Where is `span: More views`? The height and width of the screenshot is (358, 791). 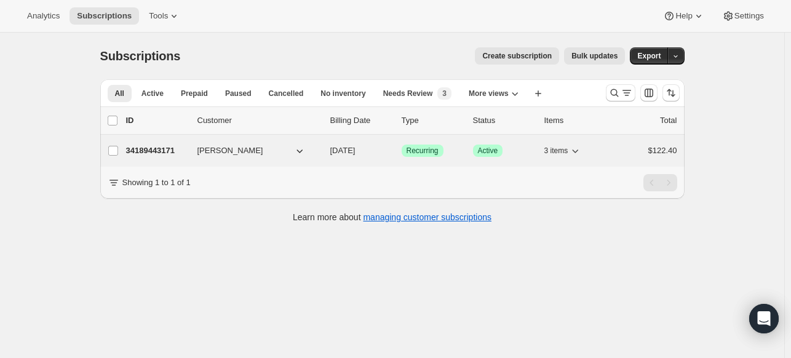 span: More views is located at coordinates (488, 93).